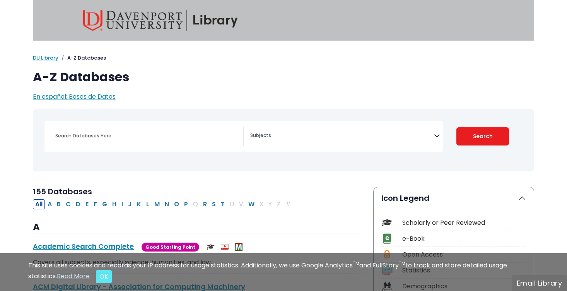 Image resolution: width=567 pixels, height=291 pixels. I want to click on input: Search database by title or keyword, so click(147, 135).